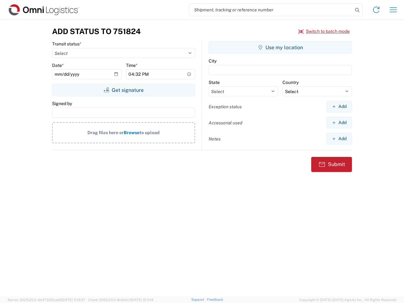 The height and width of the screenshot is (303, 404). Describe the element at coordinates (46, 300) in the screenshot. I see `span: Server: 2025.20.0-db47332bad5` at that location.